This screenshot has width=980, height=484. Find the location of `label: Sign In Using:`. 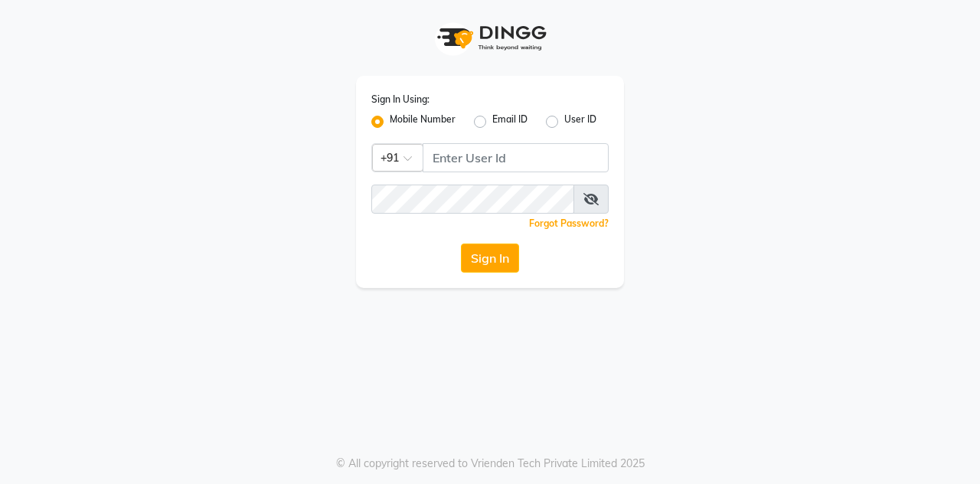

label: Sign In Using: is located at coordinates (401, 100).